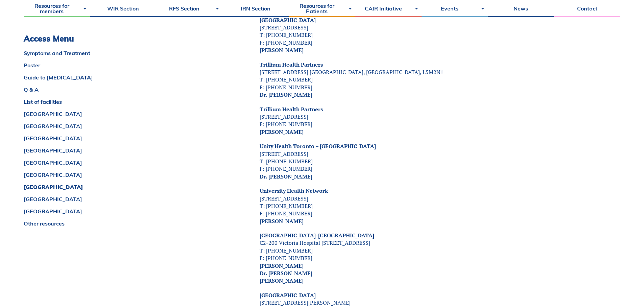 This screenshot has width=644, height=308. I want to click on a: University Health Network, so click(294, 191).